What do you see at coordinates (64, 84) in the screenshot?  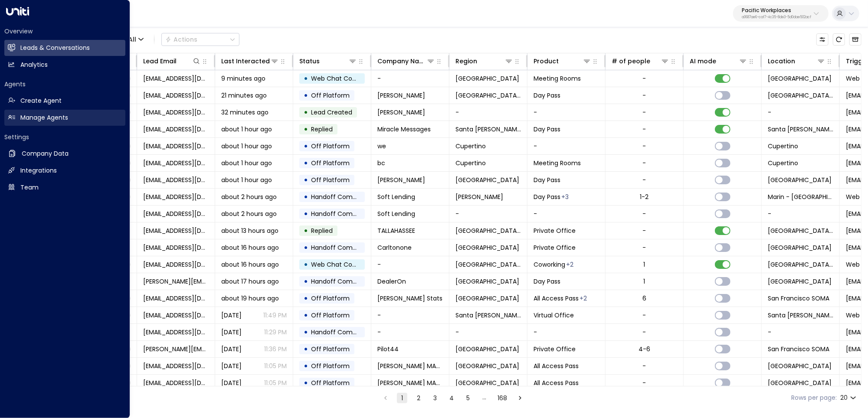 I see `h2: Agents` at bounding box center [64, 84].